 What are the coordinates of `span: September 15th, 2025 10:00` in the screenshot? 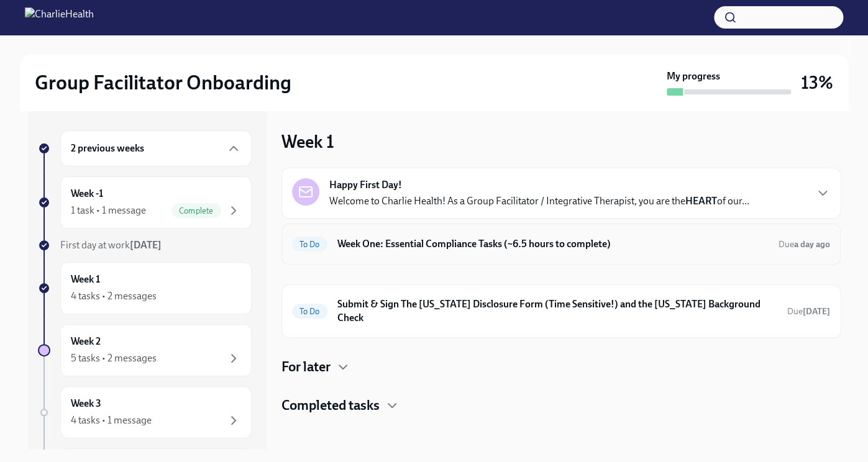 It's located at (804, 244).